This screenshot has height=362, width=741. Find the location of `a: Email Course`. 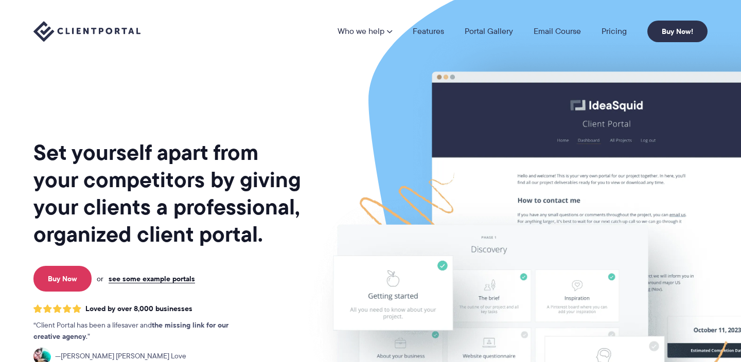

a: Email Course is located at coordinates (557, 31).